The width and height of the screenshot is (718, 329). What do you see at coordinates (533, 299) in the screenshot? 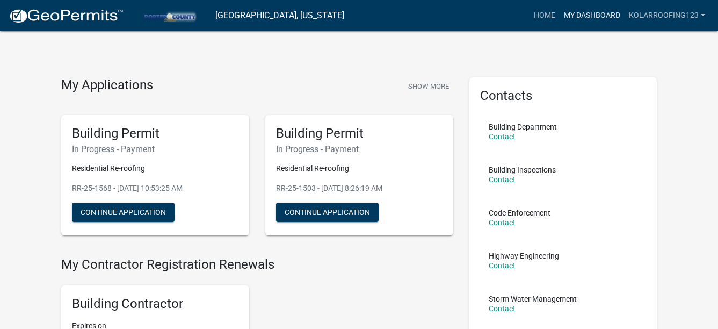
I see `p: Storm Water Management` at bounding box center [533, 299].